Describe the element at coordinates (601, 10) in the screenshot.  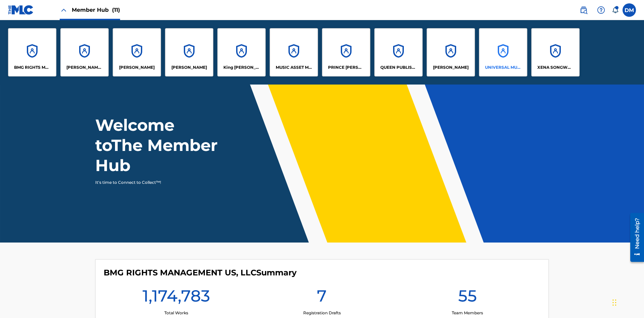
I see `div: Help` at that location.